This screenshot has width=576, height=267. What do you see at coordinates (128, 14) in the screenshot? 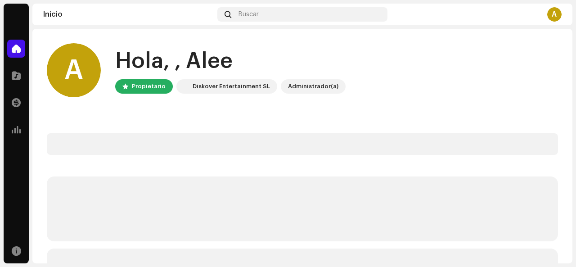
I see `div: Inicio` at bounding box center [128, 14].